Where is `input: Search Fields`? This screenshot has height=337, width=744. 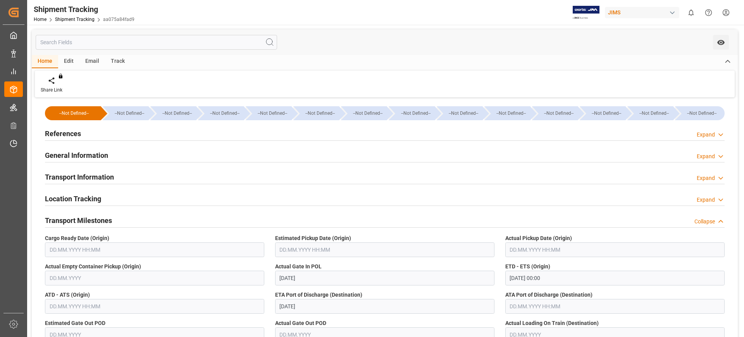
input: Search Fields is located at coordinates (156, 42).